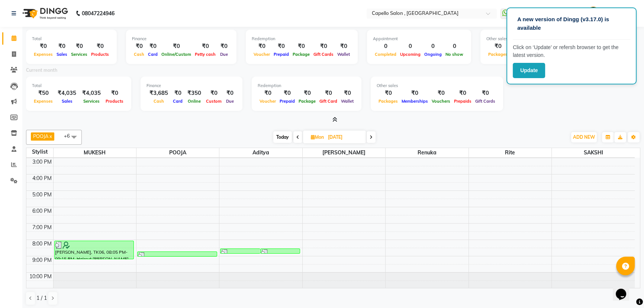 This screenshot has height=308, width=644. What do you see at coordinates (50, 136) in the screenshot?
I see `a: x` at bounding box center [50, 136].